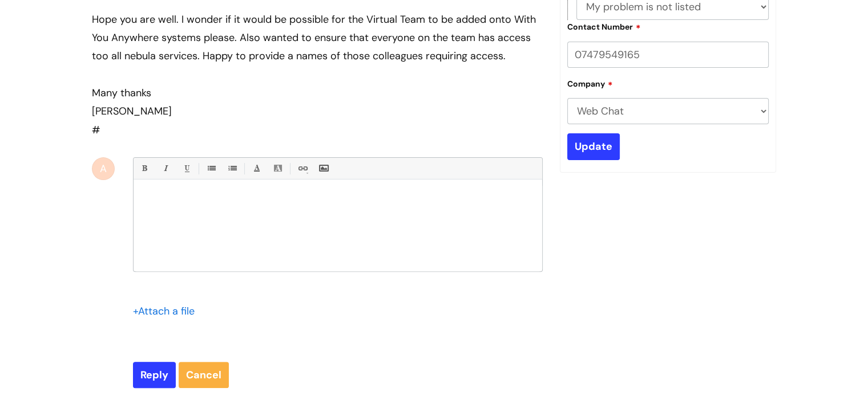  Describe the element at coordinates (590, 83) in the screenshot. I see `label: Company` at that location.